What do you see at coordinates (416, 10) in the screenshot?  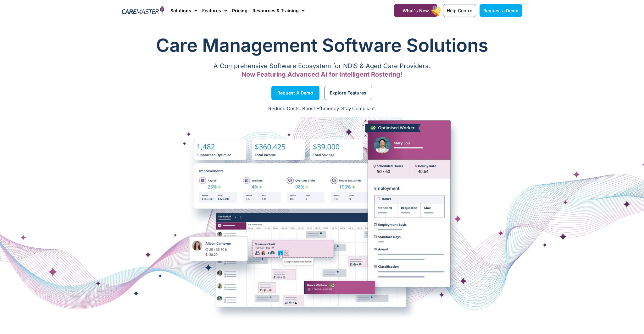 I see `a: What's New` at bounding box center [416, 10].